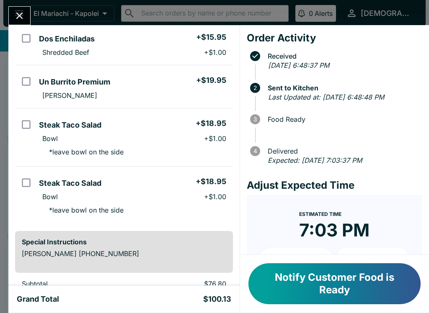  I want to click on h4: Order Activity, so click(334, 38).